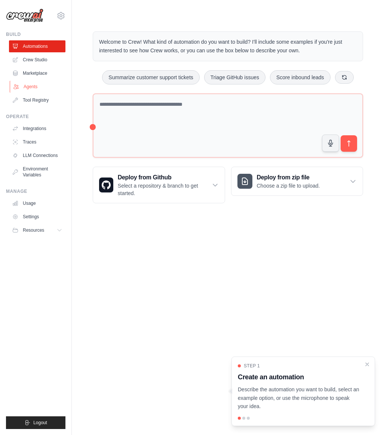 Image resolution: width=384 pixels, height=435 pixels. I want to click on div: Chat Widget, so click(365, 417).